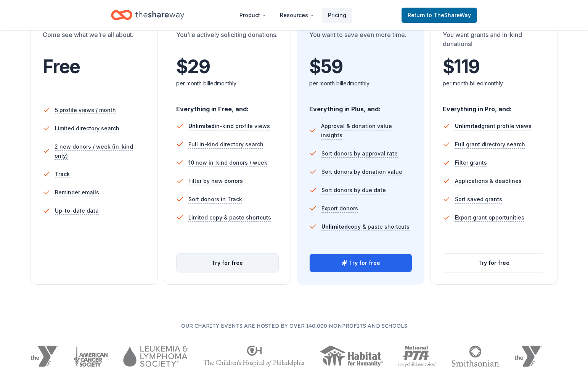 The height and width of the screenshot is (391, 588). I want to click on span: $ 59, so click(326, 67).